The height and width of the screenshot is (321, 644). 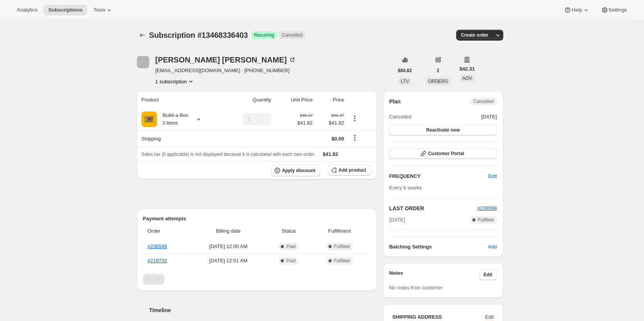 I want to click on h2: Timeline, so click(x=263, y=310).